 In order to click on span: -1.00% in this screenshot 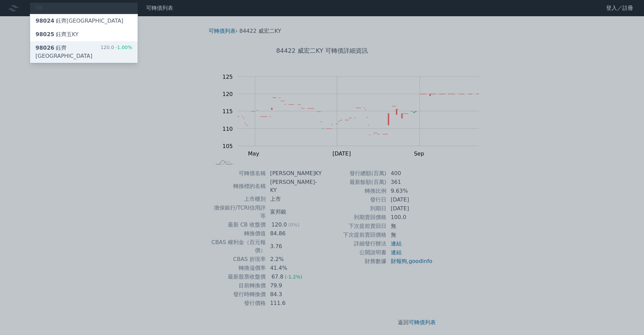, I will do `click(123, 47)`.